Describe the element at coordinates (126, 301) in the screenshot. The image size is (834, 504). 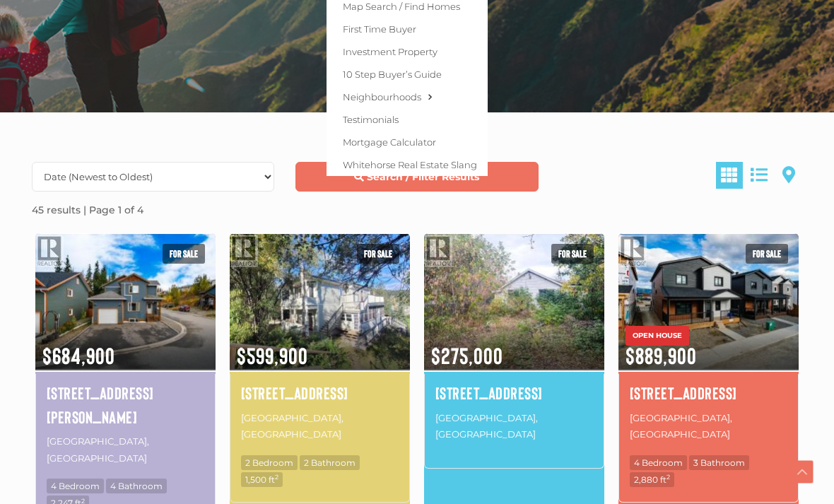
I see `img: 25-19 WANN ROAD, Whitehorse, Yukon` at that location.